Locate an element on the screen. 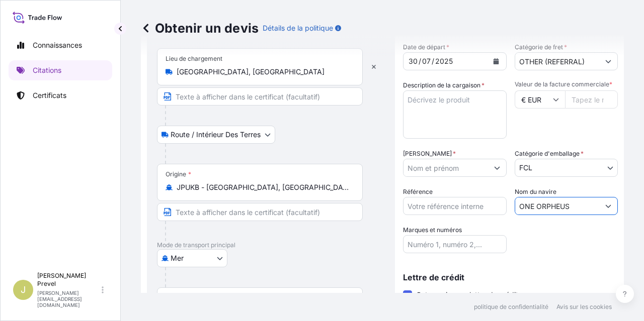  font: FCL is located at coordinates (525, 167).